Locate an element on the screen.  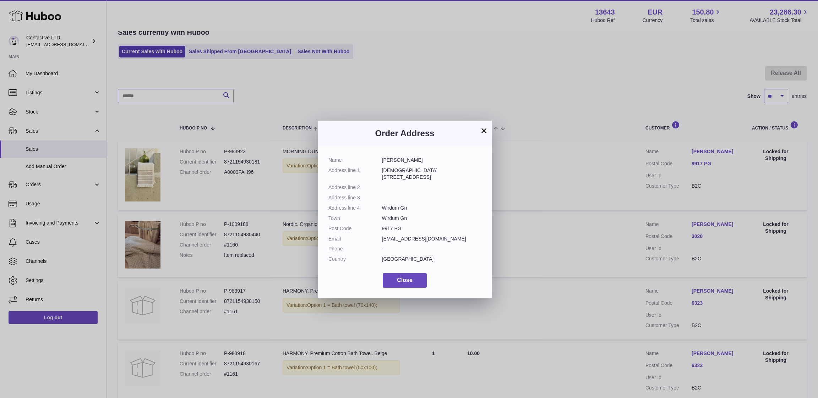
dt: Email is located at coordinates (355, 239).